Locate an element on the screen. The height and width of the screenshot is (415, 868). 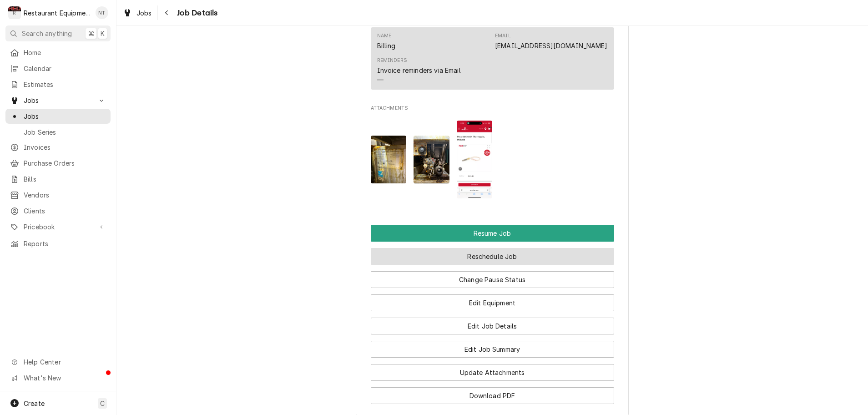
span: Purchase Orders is located at coordinates (64, 163).